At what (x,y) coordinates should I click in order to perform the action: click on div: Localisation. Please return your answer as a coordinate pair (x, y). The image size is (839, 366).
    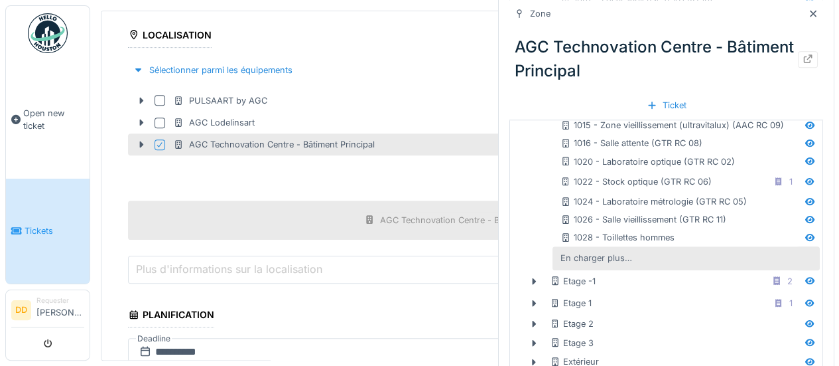
    Looking at the image, I should click on (170, 36).